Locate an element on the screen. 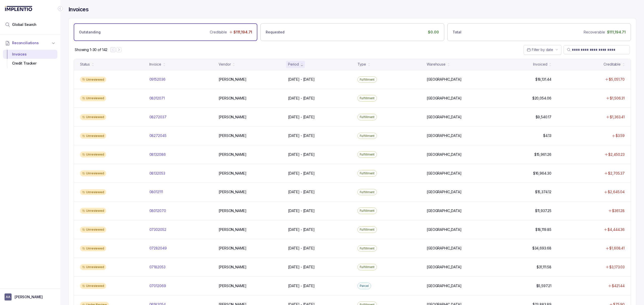 Image resolution: width=644 pixels, height=305 pixels. div: Invoice is located at coordinates (155, 64).